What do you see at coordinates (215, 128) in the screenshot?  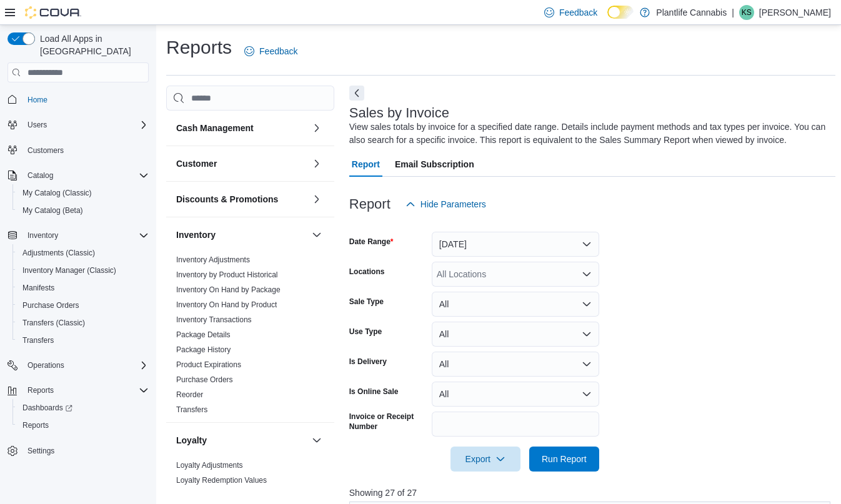 I see `h3: Cash Management` at bounding box center [215, 128].